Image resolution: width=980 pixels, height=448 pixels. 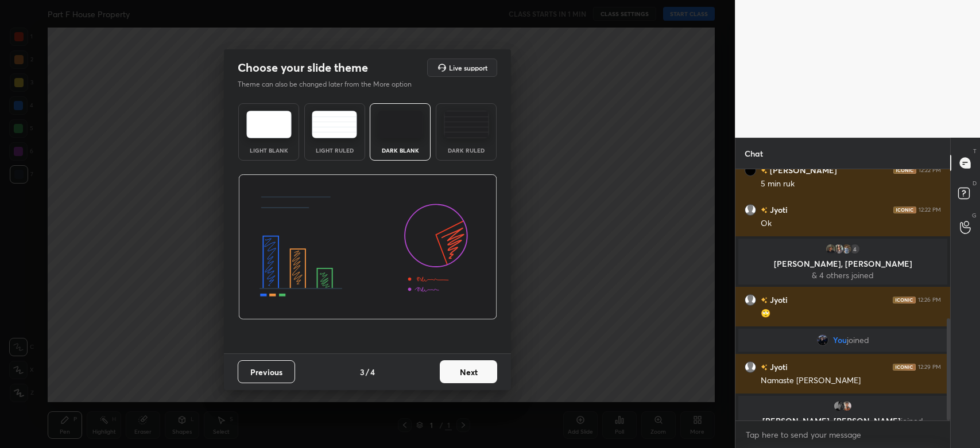 I want to click on img: lightRuledTheme.5fabf969.svg, so click(x=334, y=124).